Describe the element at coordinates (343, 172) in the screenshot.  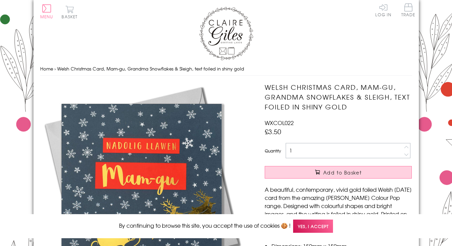
I see `span: Add to Basket` at that location.